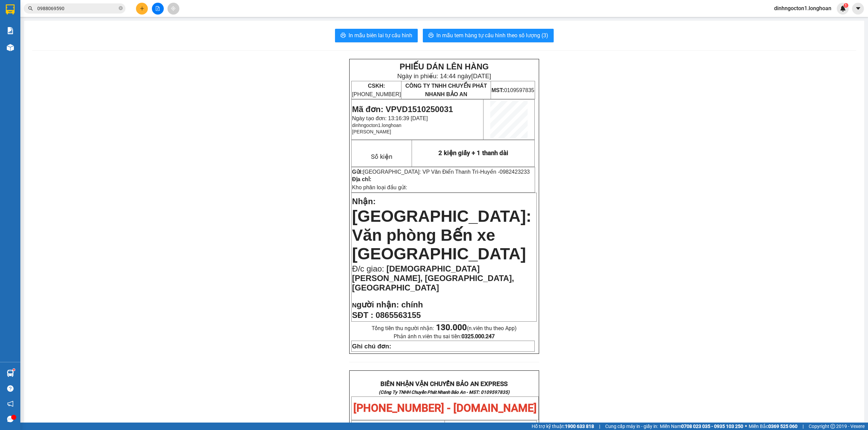  I want to click on strong: BIÊN NHẬN VẬN CHUYỂN BẢO AN EXPRESS, so click(444, 384).